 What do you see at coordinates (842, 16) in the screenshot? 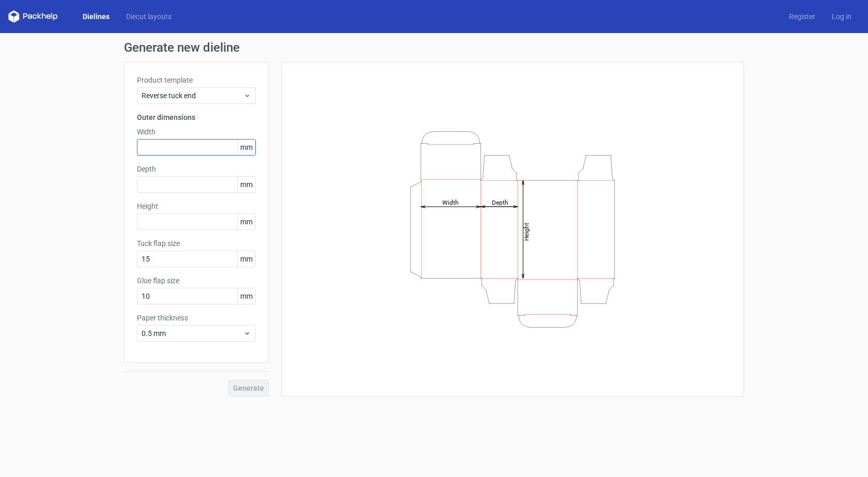
I see `a: Log in` at bounding box center [842, 16].